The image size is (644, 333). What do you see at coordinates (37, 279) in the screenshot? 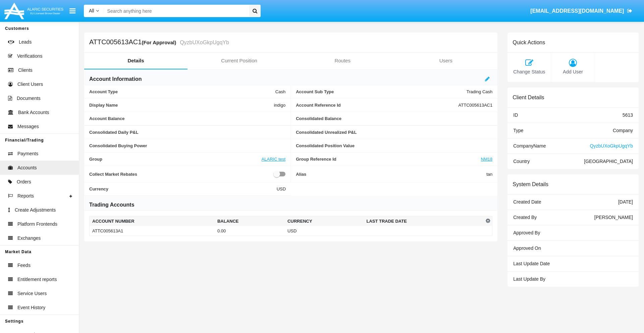
I see `span: Entitlement reports` at bounding box center [37, 279].